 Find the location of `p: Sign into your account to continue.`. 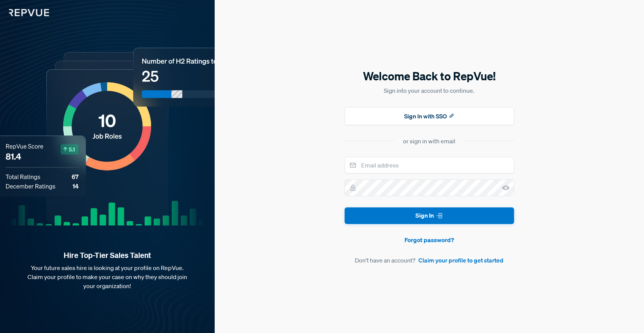

p: Sign into your account to continue. is located at coordinates (429, 90).